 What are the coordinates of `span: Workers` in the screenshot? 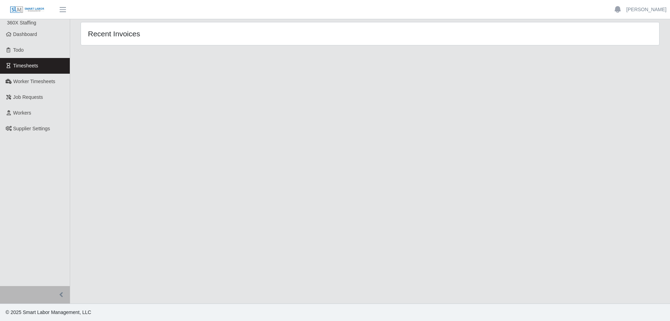 It's located at (22, 113).